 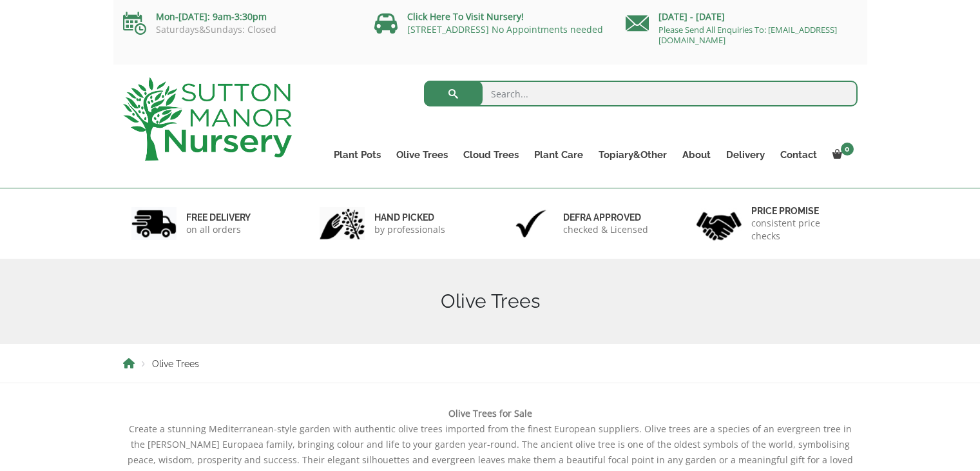 What do you see at coordinates (799, 154) in the screenshot?
I see `a: Contact` at bounding box center [799, 154].